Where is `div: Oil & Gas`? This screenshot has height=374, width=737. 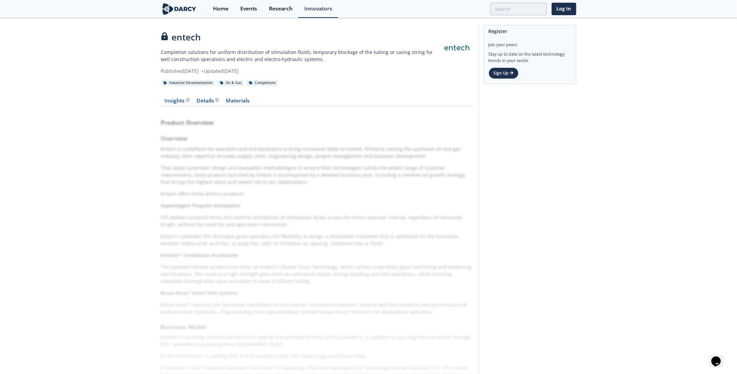
div: Oil & Gas is located at coordinates (231, 83).